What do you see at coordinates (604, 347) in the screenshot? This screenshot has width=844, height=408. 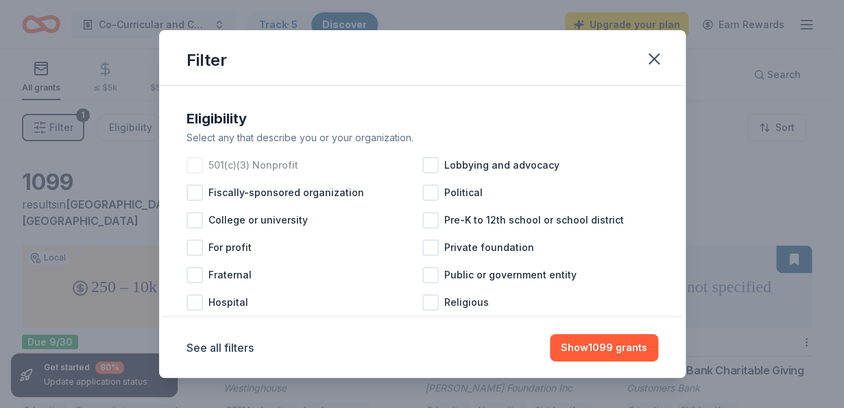 I see `button: Show1099 grants` at bounding box center [604, 347].